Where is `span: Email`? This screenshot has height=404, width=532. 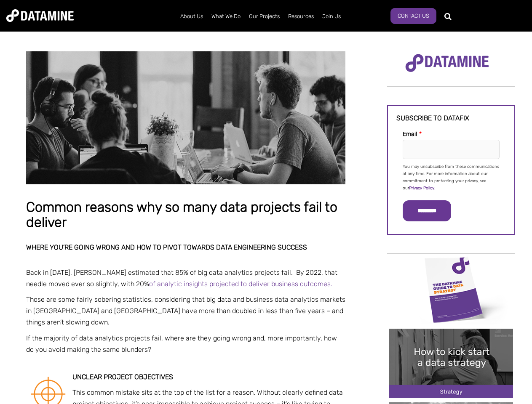
span: Email is located at coordinates (409, 134).